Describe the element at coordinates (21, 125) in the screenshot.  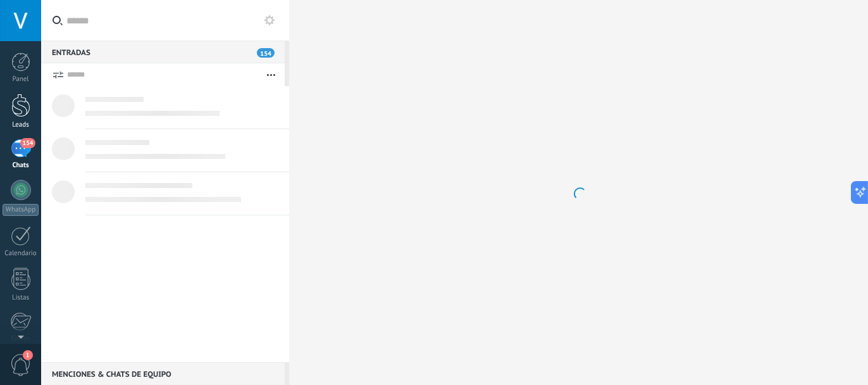
I see `div: Leads` at that location.